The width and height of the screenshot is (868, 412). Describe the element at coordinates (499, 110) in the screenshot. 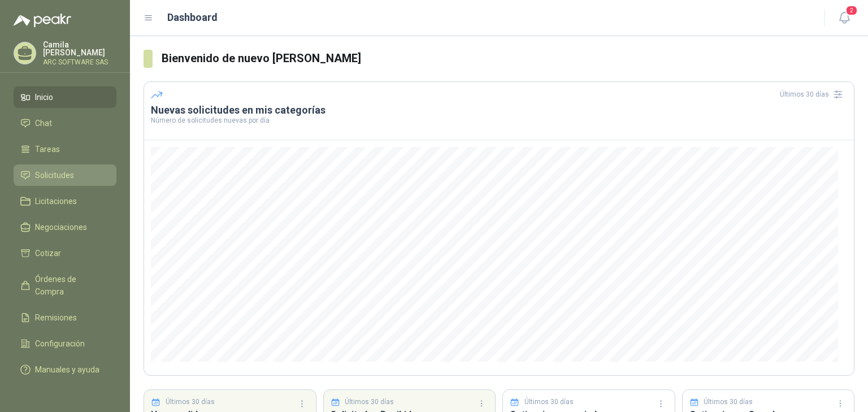

I see `h3: Nuevas solicitudes en mis categorías` at that location.